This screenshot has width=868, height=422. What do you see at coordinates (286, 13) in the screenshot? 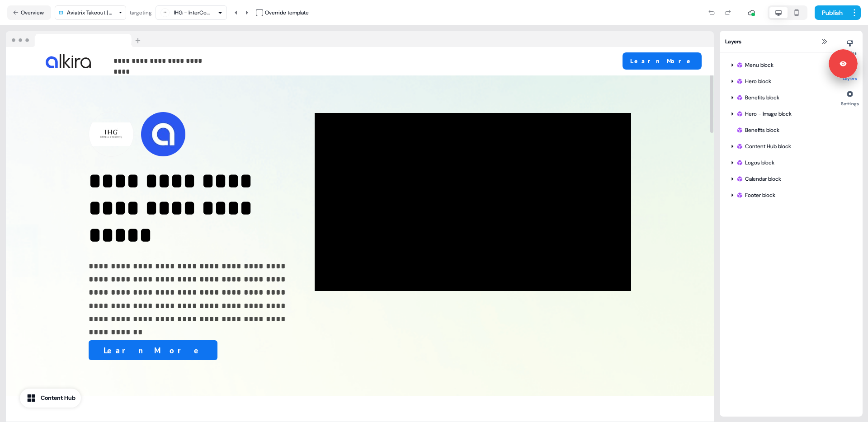
I see `div: Override template` at bounding box center [286, 13].